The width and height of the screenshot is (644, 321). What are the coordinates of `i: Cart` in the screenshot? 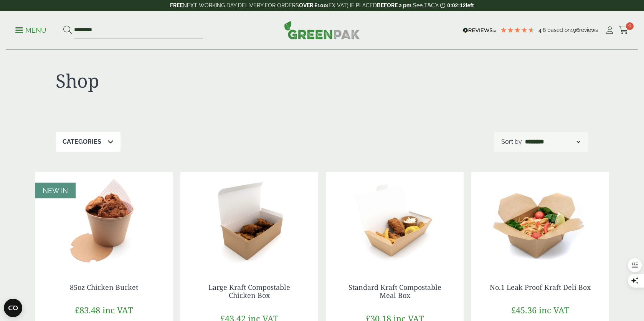 It's located at (624, 30).